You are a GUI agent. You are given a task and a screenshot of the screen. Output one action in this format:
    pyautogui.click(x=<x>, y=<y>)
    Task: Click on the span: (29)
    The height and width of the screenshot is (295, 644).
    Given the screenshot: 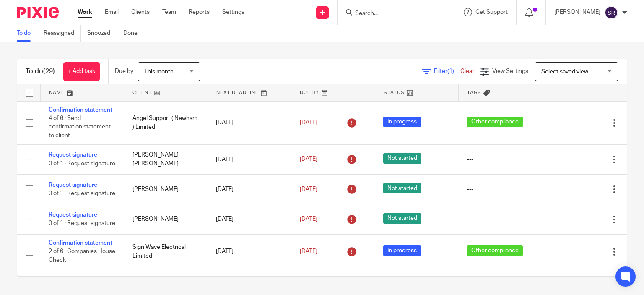 What is the action you would take?
    pyautogui.click(x=49, y=71)
    